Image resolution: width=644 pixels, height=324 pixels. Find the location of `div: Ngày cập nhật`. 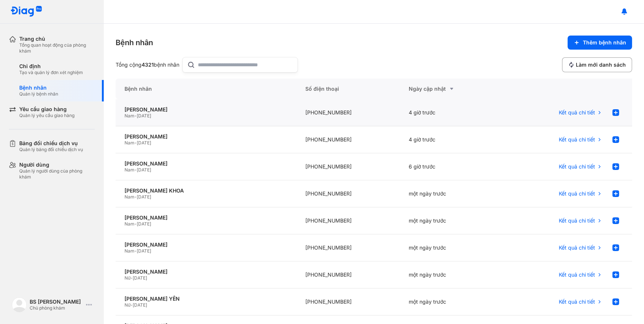

div: Ngày cập nhật is located at coordinates (451, 89).